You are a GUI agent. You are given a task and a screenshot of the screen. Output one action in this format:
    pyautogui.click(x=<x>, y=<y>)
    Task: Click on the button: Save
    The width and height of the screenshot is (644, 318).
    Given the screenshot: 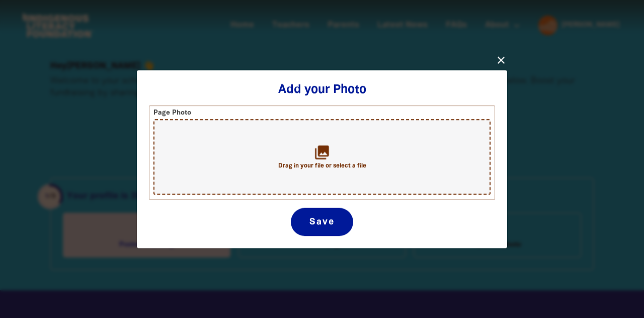 What is the action you would take?
    pyautogui.click(x=322, y=222)
    